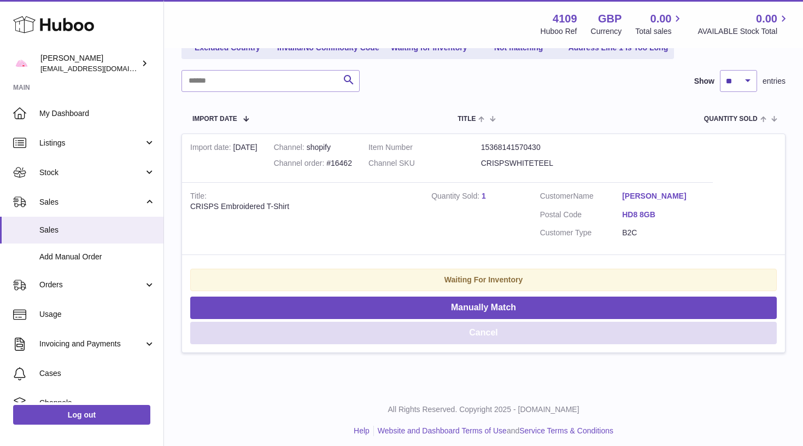  Describe the element at coordinates (483, 307) in the screenshot. I see `button: Manually Match` at that location.